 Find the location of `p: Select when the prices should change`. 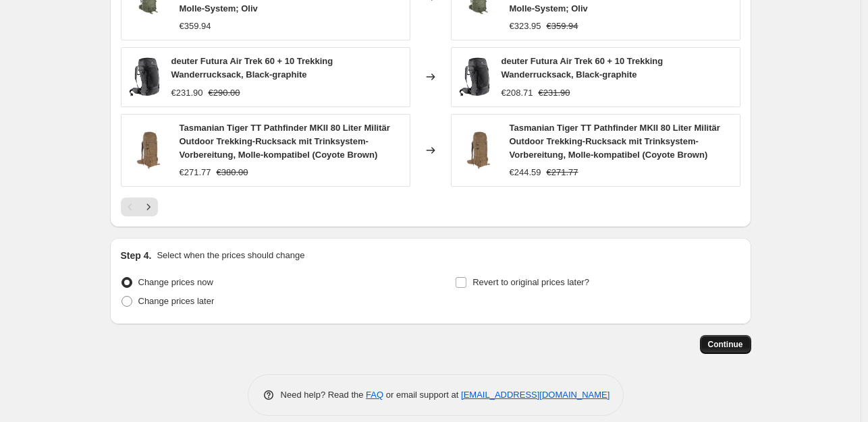

p: Select when the prices should change is located at coordinates (230, 256).